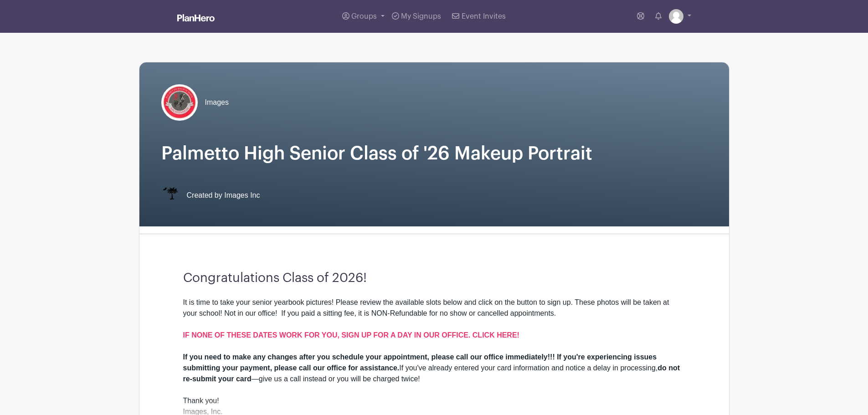 This screenshot has height=415, width=868. I want to click on span: Images, so click(217, 102).